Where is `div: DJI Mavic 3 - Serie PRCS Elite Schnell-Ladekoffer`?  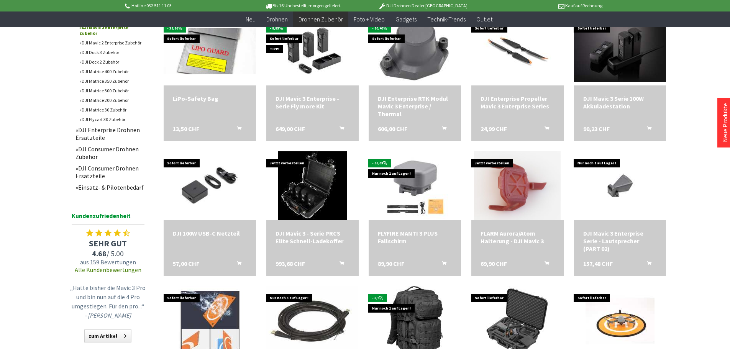 div: DJI Mavic 3 - Serie PRCS Elite Schnell-Ladekoffer is located at coordinates (312, 237).